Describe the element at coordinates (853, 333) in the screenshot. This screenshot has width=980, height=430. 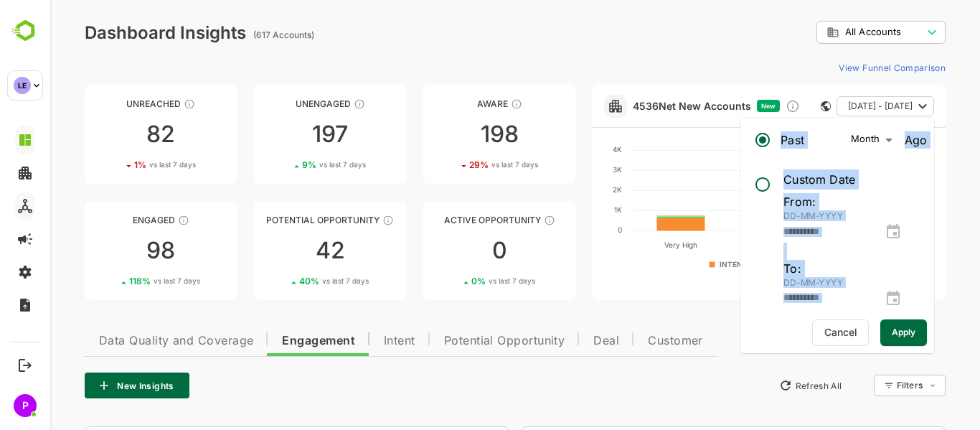
I see `button: Apply` at that location.